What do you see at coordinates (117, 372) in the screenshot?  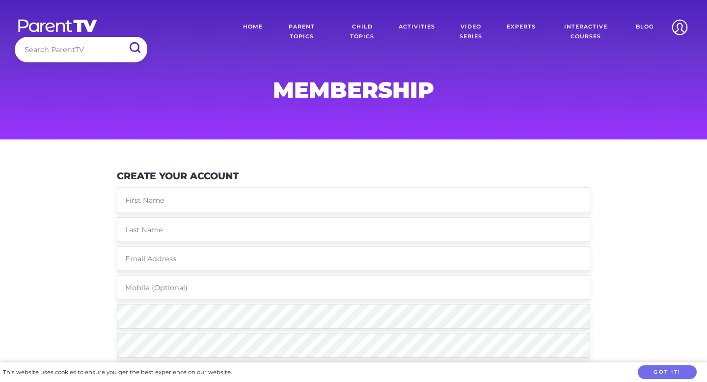 I see `div: This website uses cookies to ensure you get the best experience on our website.` at bounding box center [117, 372].